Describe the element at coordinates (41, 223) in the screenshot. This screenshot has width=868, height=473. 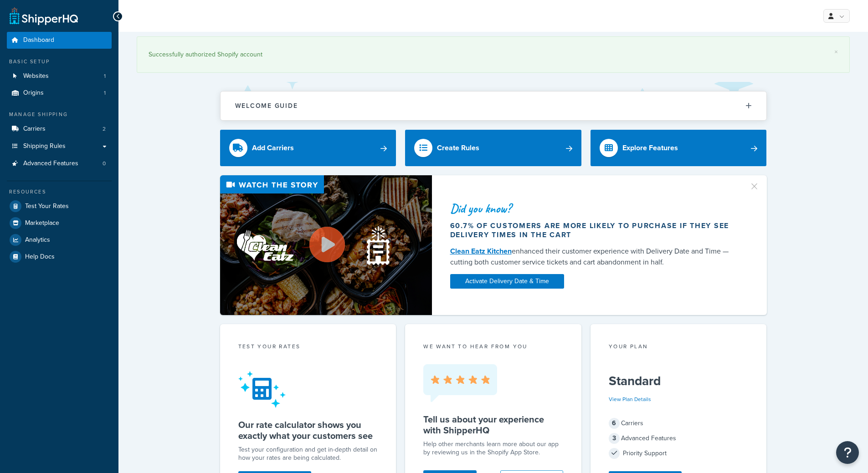
I see `span: Marketplace` at that location.